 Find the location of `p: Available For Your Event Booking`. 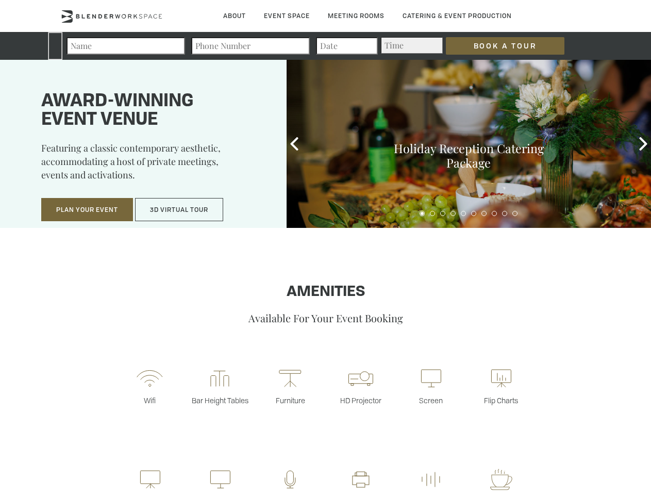

p: Available For Your Event Booking is located at coordinates (325, 318).